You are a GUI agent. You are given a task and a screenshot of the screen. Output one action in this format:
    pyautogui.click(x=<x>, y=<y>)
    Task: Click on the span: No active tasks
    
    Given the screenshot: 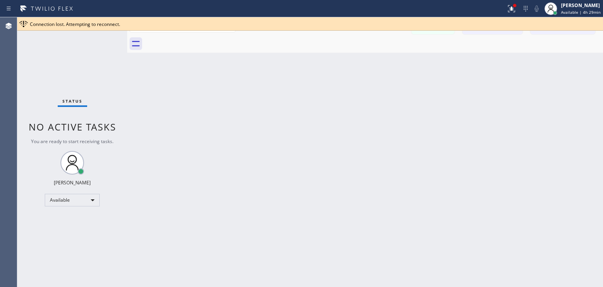 What is the action you would take?
    pyautogui.click(x=72, y=126)
    